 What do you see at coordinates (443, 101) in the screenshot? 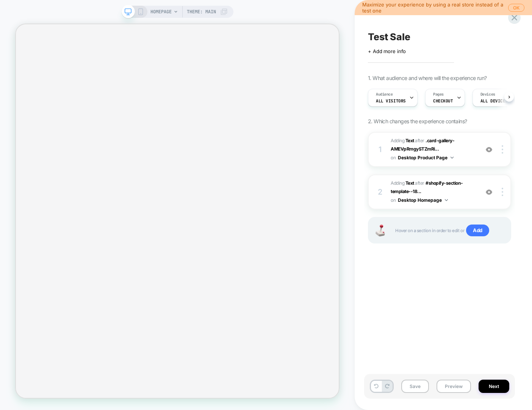
I see `span: CHECKOUT` at bounding box center [443, 101].